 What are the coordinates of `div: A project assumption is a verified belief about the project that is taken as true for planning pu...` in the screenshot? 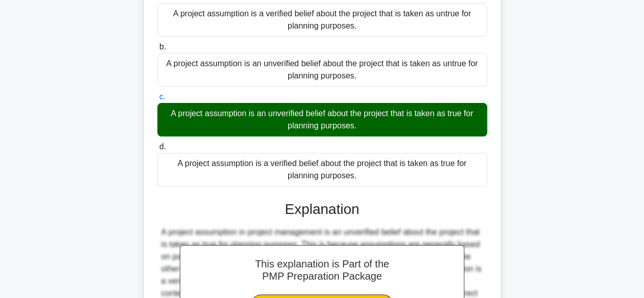 It's located at (322, 170).